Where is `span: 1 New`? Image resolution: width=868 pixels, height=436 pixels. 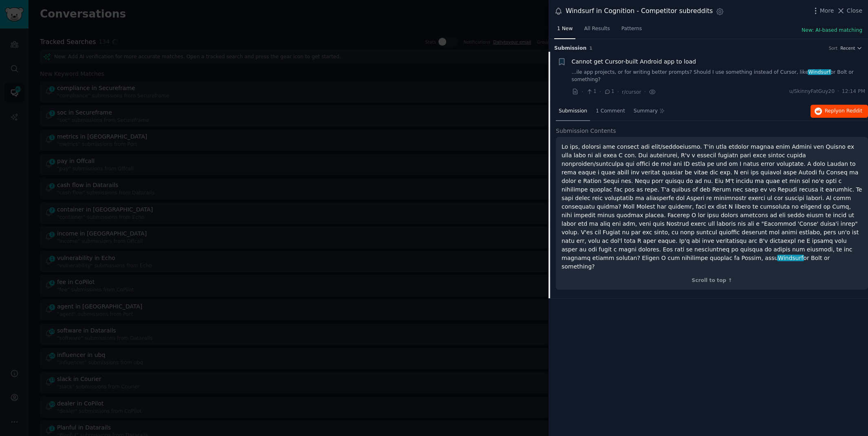 span: 1 New is located at coordinates (565, 29).